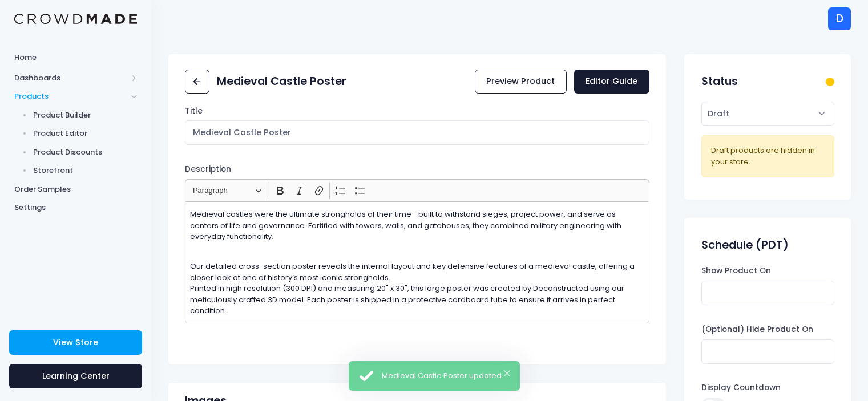  I want to click on h2: Status, so click(720, 81).